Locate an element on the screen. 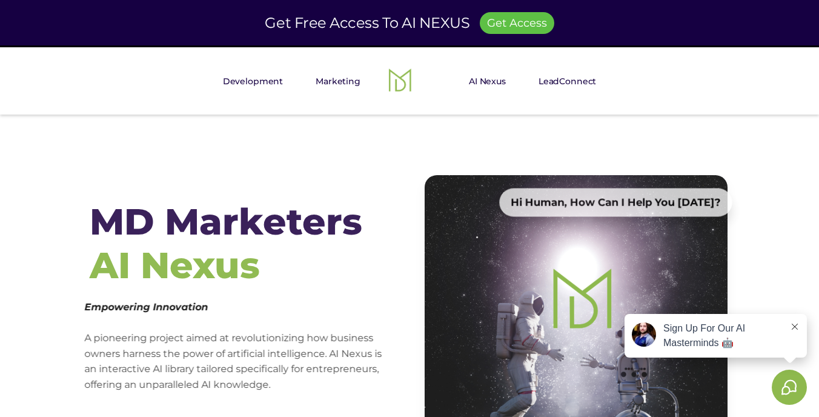  a: AI Nexus is located at coordinates (487, 81).